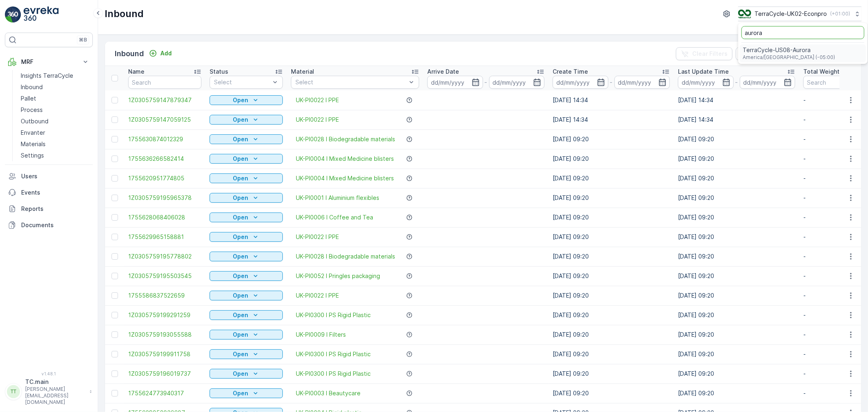  I want to click on span: 1Z0305759199911758, so click(165, 354).